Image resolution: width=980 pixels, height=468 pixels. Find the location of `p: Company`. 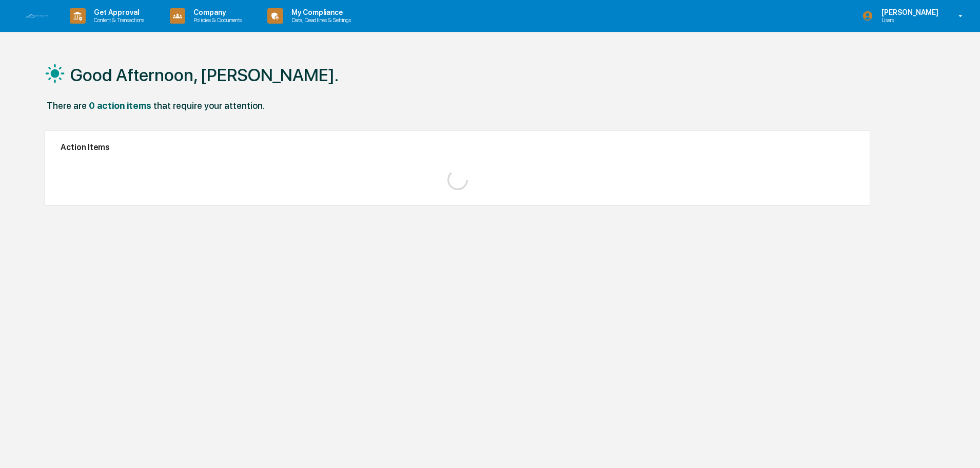

p: Company is located at coordinates (216, 13).